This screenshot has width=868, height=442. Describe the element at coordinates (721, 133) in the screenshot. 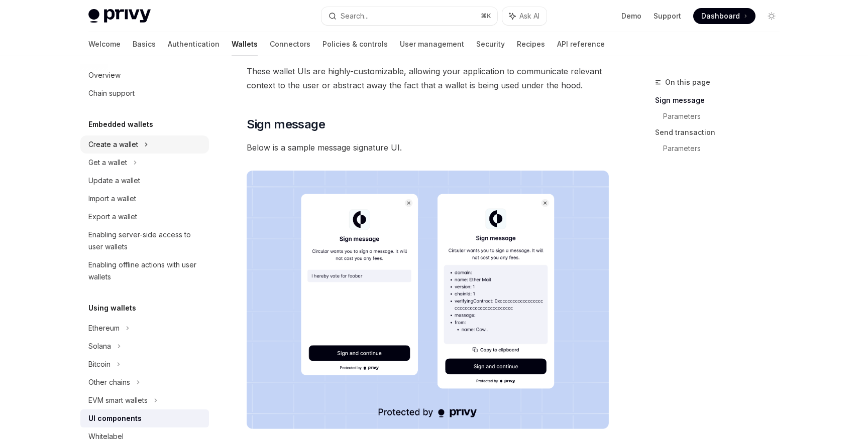

I see `a: Send transaction` at that location.